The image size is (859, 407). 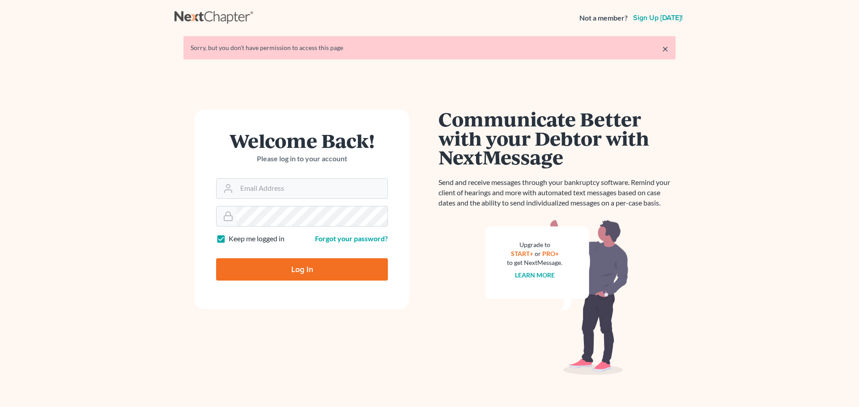 I want to click on h1: Welcome Back!, so click(x=302, y=140).